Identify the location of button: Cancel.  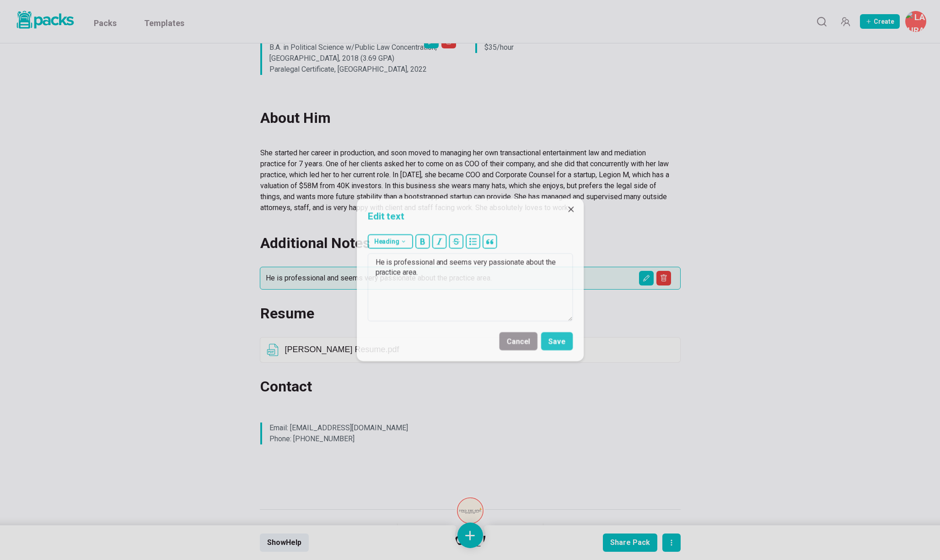
(518, 342).